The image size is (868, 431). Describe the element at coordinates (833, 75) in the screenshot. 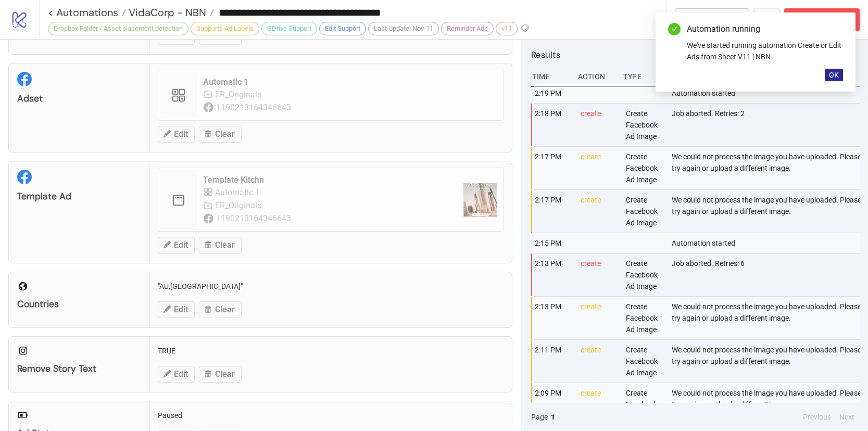

I see `span: OK` at that location.